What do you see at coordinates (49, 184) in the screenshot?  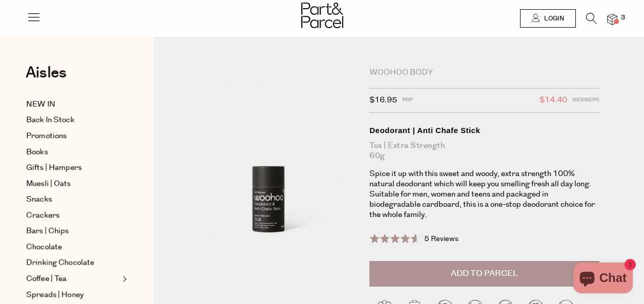 I see `span: Muesli | Oats` at bounding box center [49, 184].